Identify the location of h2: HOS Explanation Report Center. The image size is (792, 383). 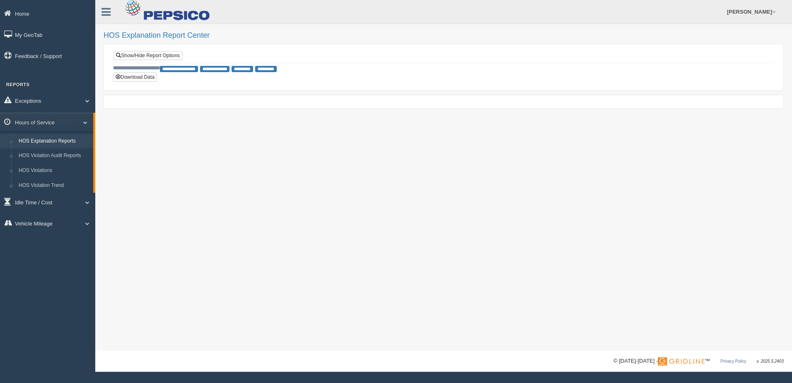
(443, 36).